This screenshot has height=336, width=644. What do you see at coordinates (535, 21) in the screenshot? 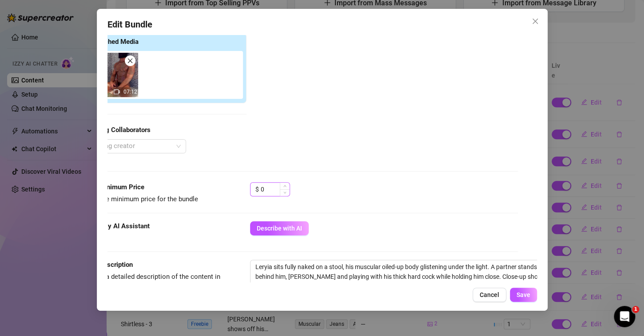
I see `button: Close` at bounding box center [535, 21].